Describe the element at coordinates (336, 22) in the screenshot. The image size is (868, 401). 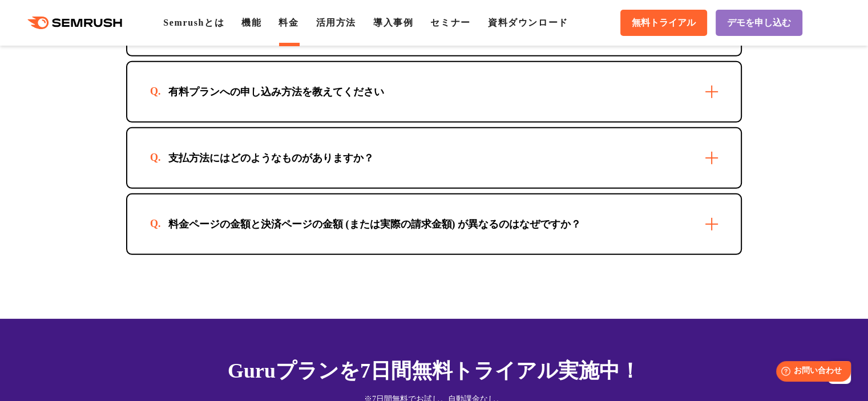
I see `a: 活用方法` at that location.